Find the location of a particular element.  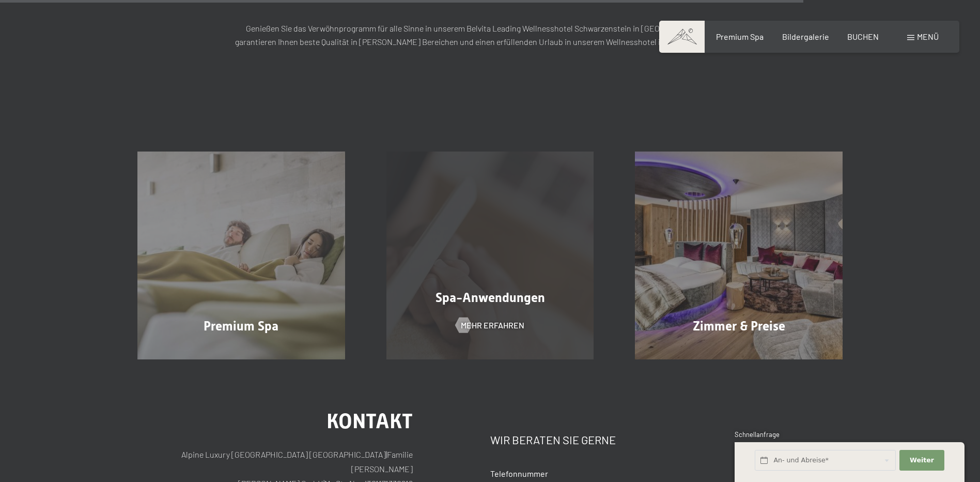

span: Zimmer & Preise is located at coordinates (739, 326).